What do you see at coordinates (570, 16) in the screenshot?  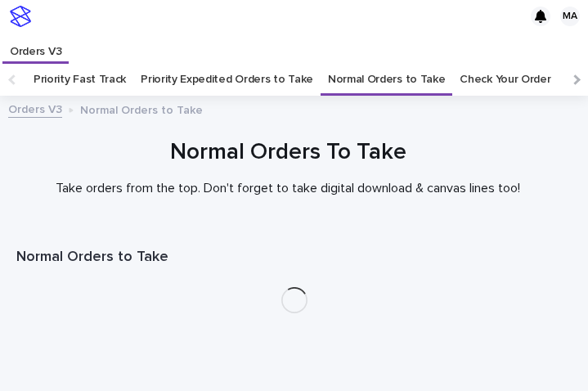 I see `div: MA` at bounding box center [570, 16].